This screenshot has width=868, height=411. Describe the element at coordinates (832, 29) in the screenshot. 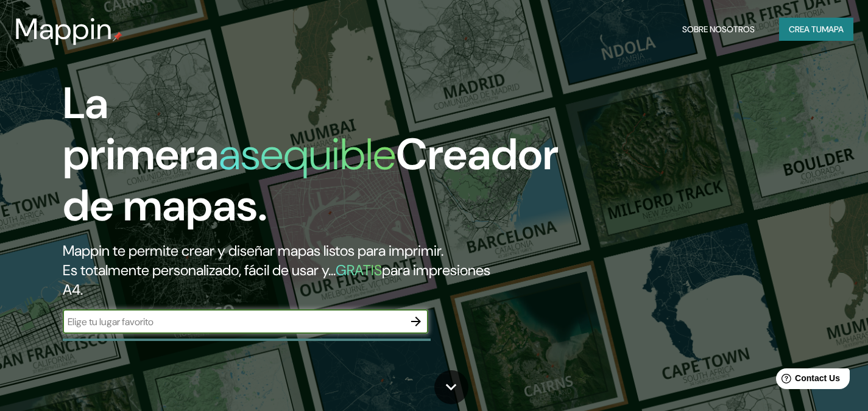

I see `font: mapa` at that location.